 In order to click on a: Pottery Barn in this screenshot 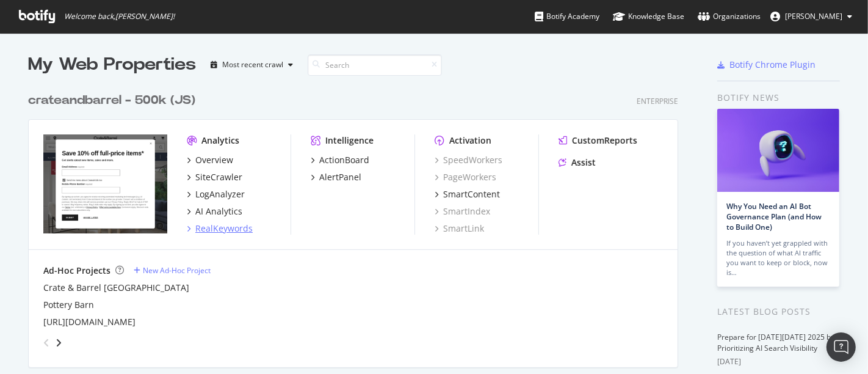, I will do `click(68, 305)`.